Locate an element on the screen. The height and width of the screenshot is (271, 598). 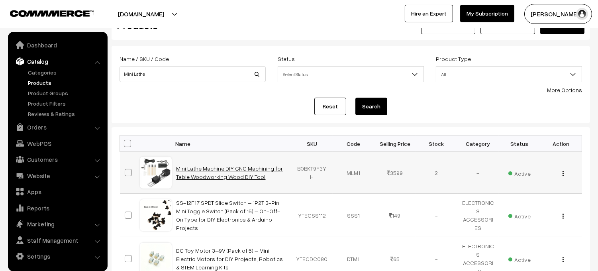
button: Search is located at coordinates (371, 106).